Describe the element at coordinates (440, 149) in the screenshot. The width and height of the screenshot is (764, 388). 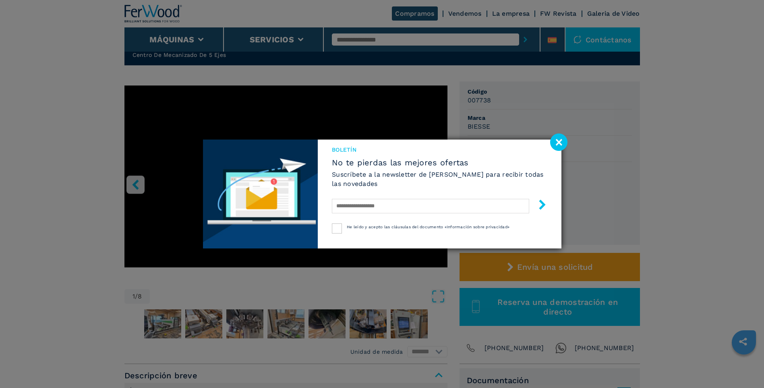
I see `span: Boletín` at that location.